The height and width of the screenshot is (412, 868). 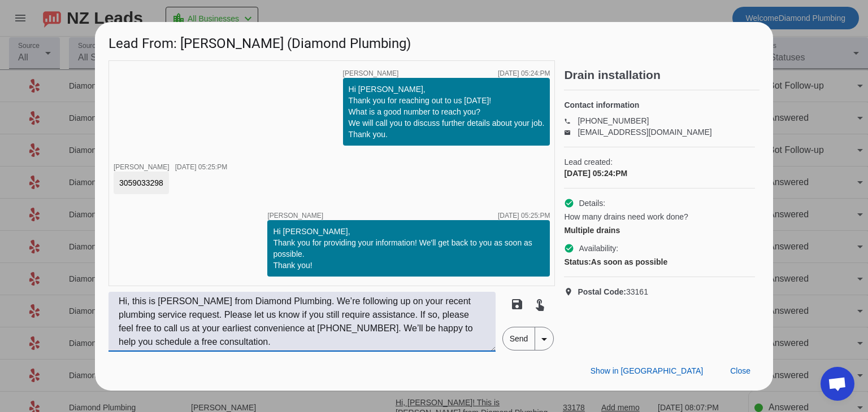 What do you see at coordinates (570, 132) in the screenshot?
I see `mat-icon: email` at bounding box center [570, 132].